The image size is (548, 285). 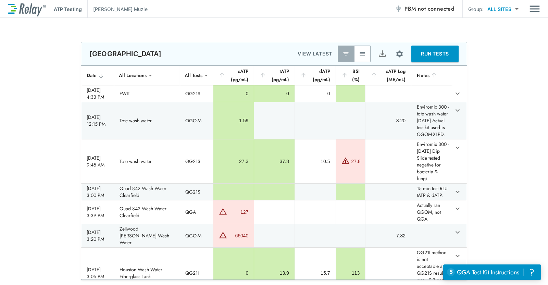 I want to click on div: 27.8, so click(x=356, y=161).